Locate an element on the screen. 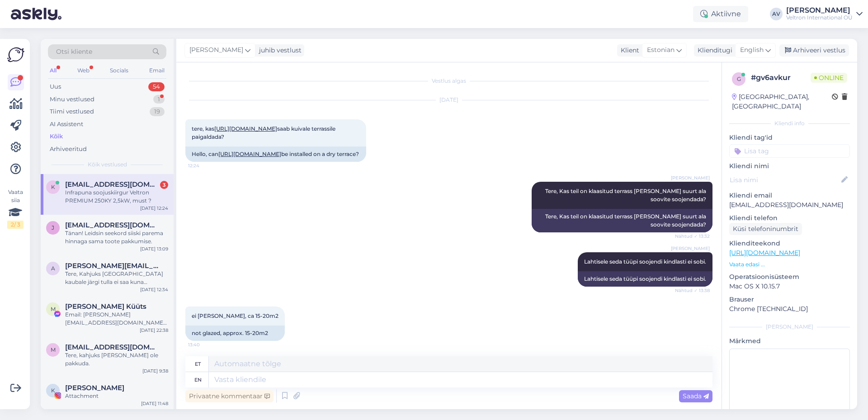  div: Veltron International OÜ is located at coordinates (819, 17).